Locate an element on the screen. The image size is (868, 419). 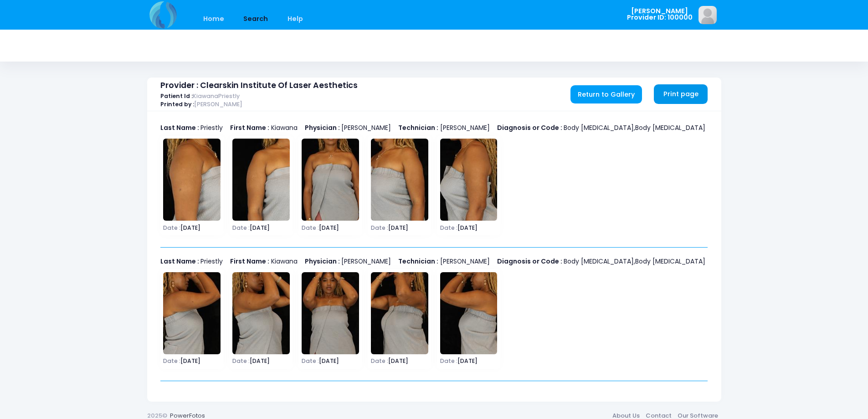
a: Help is located at coordinates (295, 18).